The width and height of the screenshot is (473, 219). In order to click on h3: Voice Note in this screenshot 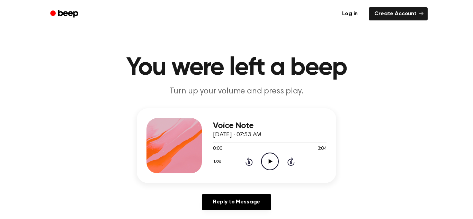, I will do `click(269, 126)`.